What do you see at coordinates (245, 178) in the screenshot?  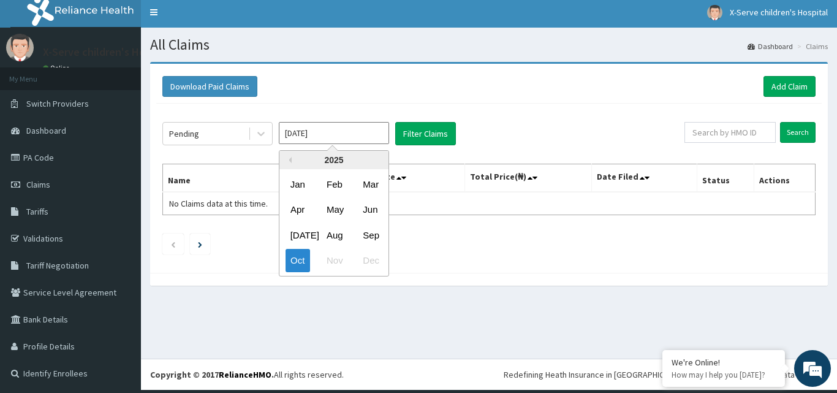 I see `th: Name` at bounding box center [245, 178].